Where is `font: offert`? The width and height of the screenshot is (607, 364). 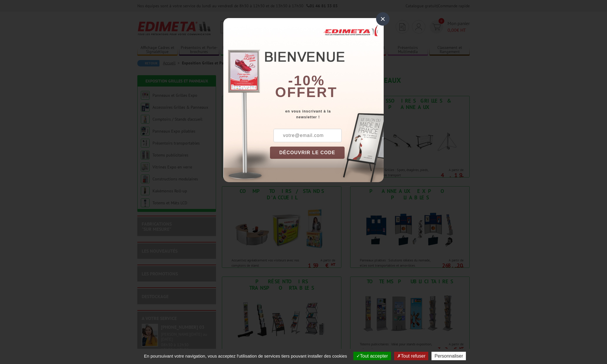 font: offert is located at coordinates (306, 92).